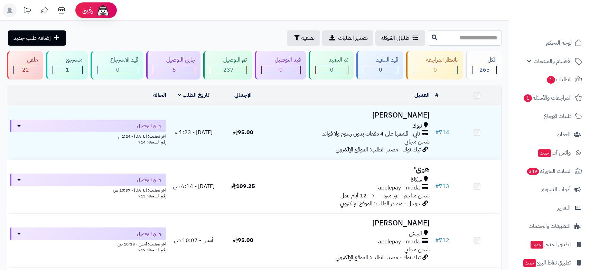 The image size is (590, 270). Describe the element at coordinates (555, 189) in the screenshot. I see `span: أدوات التسويق` at that location.